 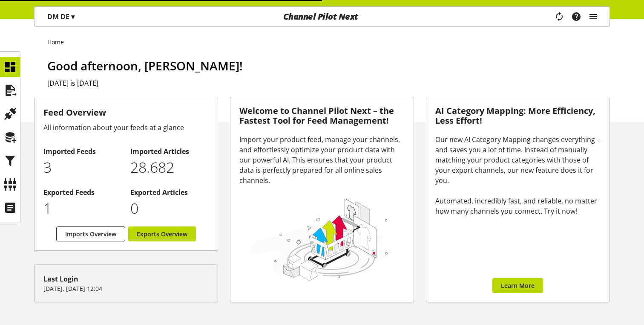 I want to click on a: Exports Overview, so click(x=162, y=233).